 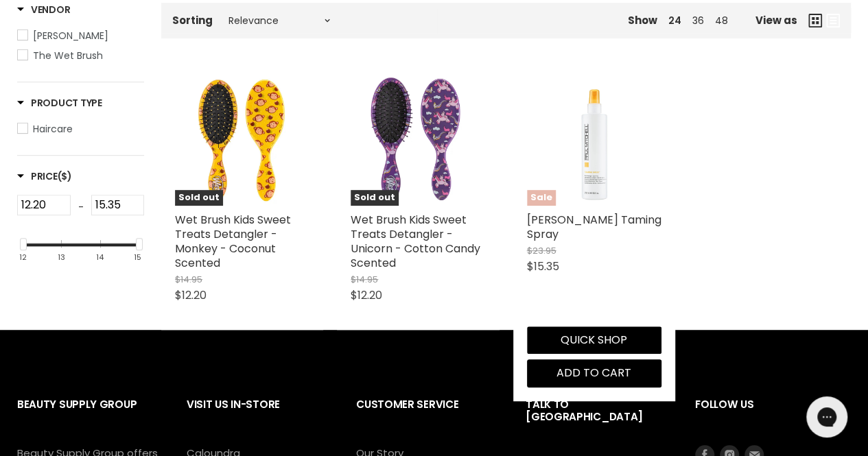 I want to click on span: View as, so click(x=776, y=20).